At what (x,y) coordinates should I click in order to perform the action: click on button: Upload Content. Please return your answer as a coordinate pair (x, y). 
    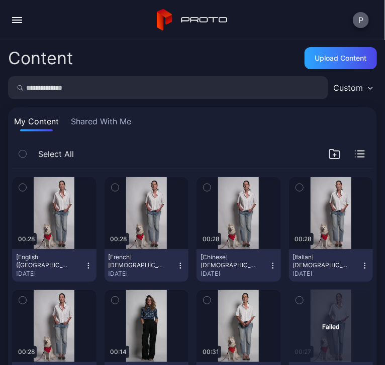
    Looking at the image, I should click on (340, 58).